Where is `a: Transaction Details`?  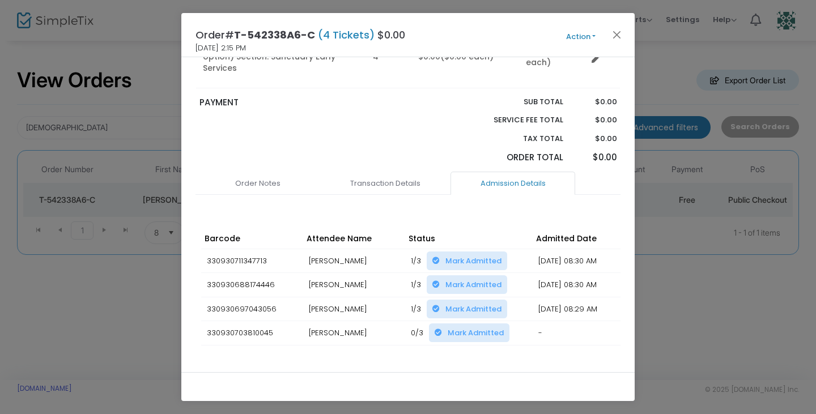 a: Transaction Details is located at coordinates (385, 184).